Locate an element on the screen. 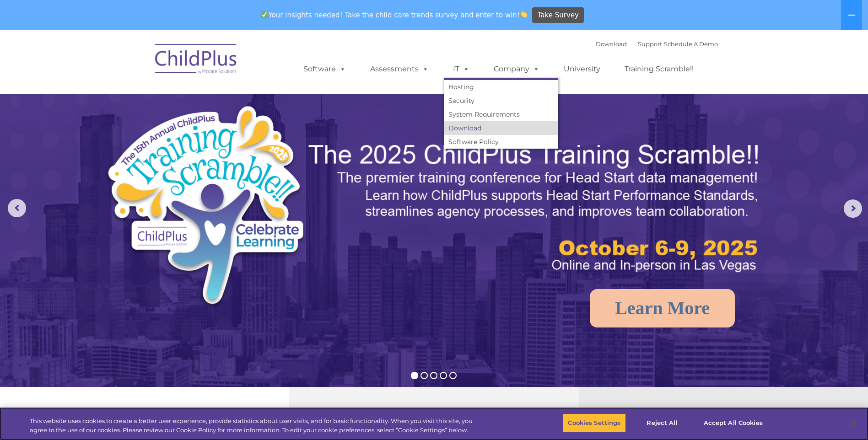 Image resolution: width=868 pixels, height=440 pixels. a: Assessments is located at coordinates (400, 69).